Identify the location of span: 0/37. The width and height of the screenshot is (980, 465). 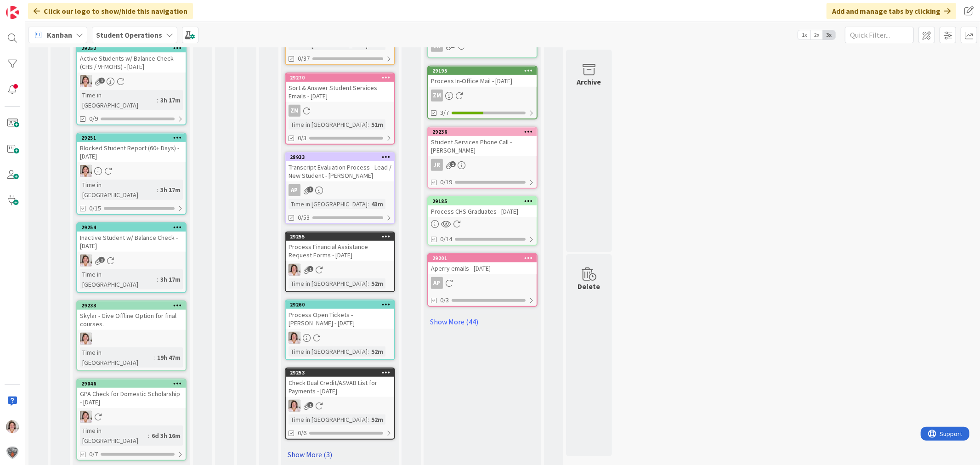
(303, 58).